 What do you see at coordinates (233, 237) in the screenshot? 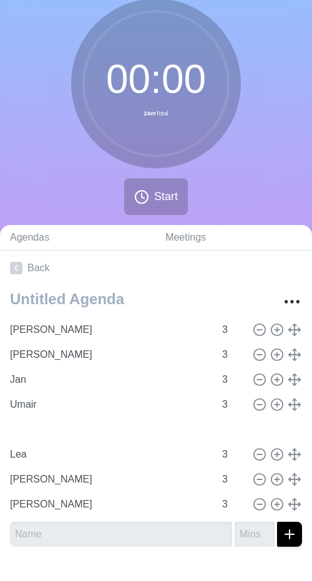
I see `a: Meetings` at bounding box center [233, 237].